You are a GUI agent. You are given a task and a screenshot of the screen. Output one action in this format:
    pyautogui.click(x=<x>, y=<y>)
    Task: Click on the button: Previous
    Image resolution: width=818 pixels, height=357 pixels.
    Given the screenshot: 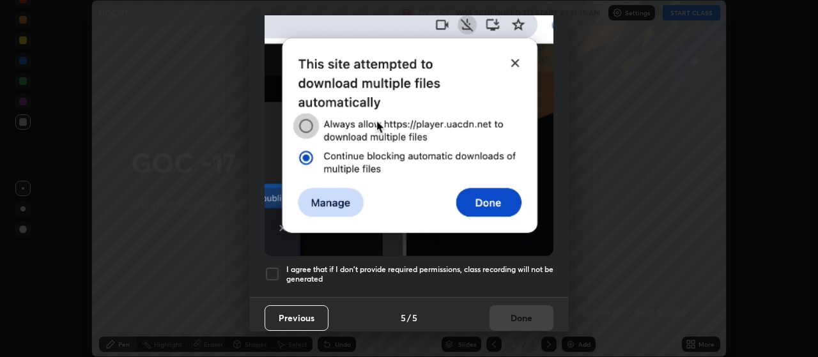 What is the action you would take?
    pyautogui.click(x=296, y=318)
    